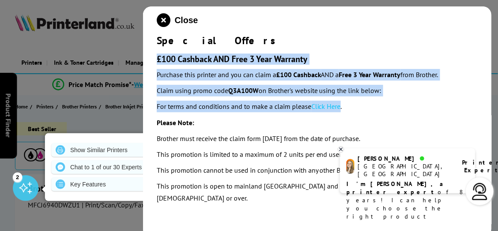 This screenshot has height=231, width=498. I want to click on strong: £100 Cashback, so click(298, 74).